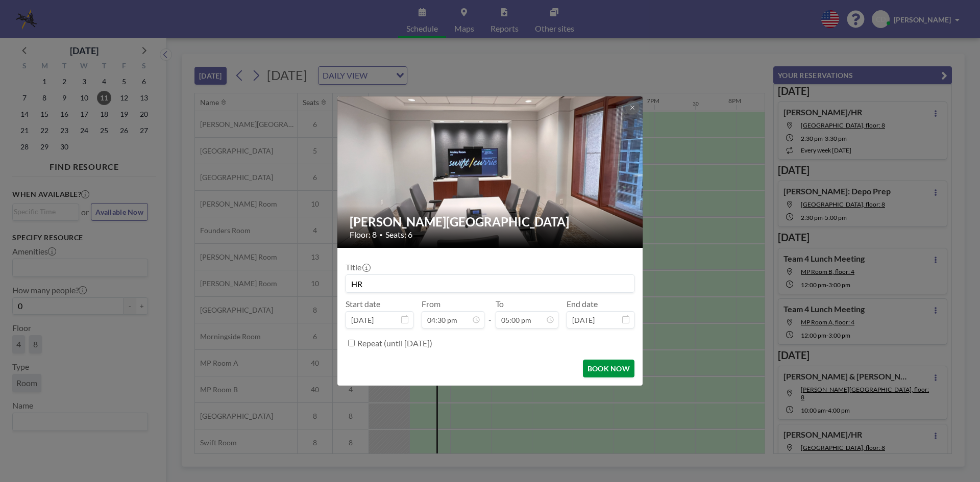 This screenshot has width=980, height=482. What do you see at coordinates (358, 267) in the screenshot?
I see `label: Title` at bounding box center [358, 267].